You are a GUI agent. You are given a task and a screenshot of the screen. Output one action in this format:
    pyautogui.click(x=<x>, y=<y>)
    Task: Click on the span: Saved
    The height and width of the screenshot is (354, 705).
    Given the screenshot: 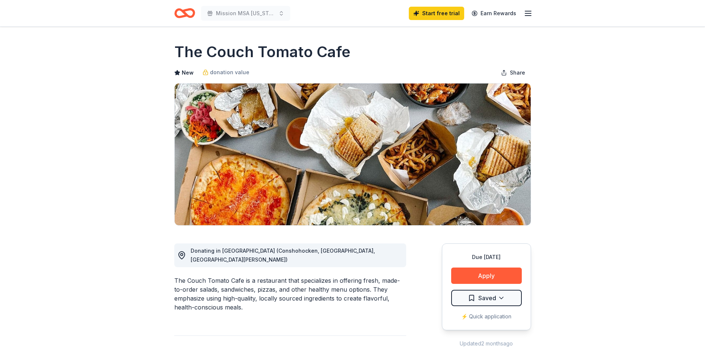 What is the action you would take?
    pyautogui.click(x=487, y=298)
    